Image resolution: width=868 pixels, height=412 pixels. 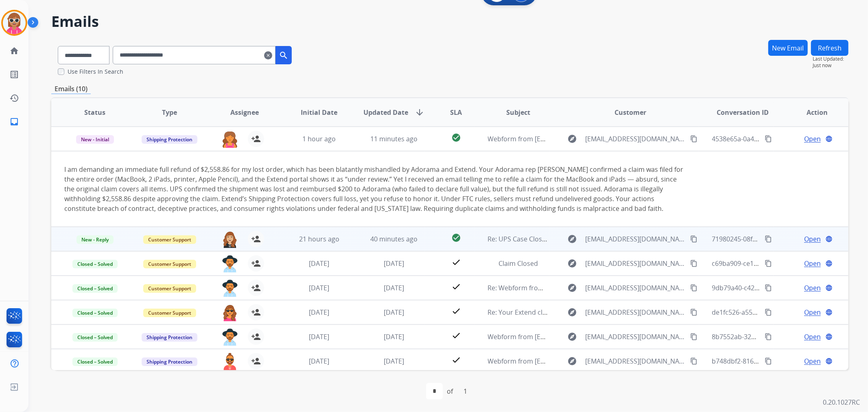 I want to click on p: Emails (10), so click(x=71, y=89).